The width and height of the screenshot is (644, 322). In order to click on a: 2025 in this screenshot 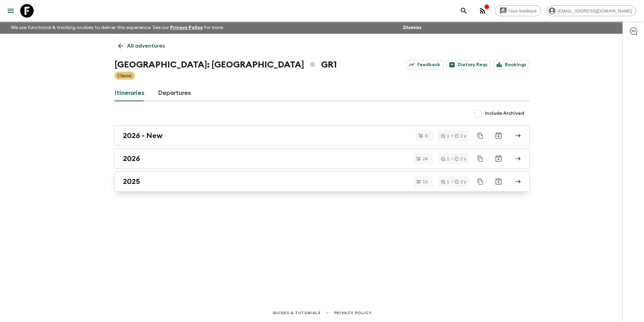, I will do `click(322, 182)`.